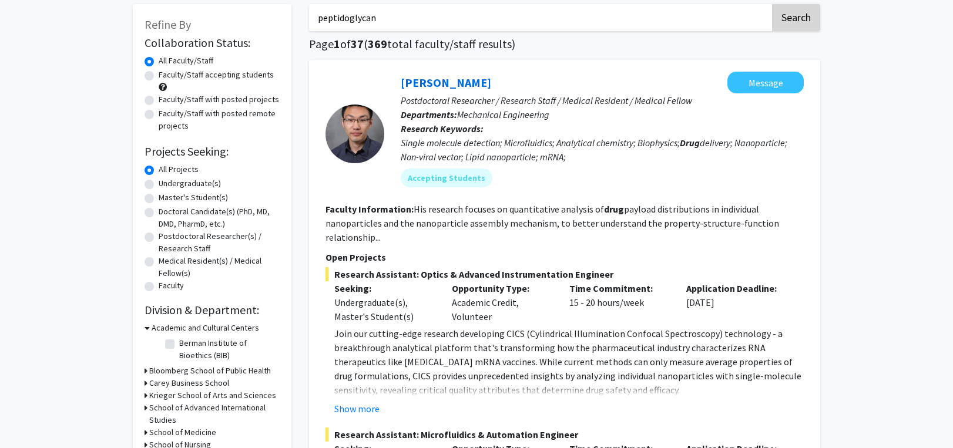 The width and height of the screenshot is (953, 448). I want to click on label: Undergraduate(s), so click(190, 183).